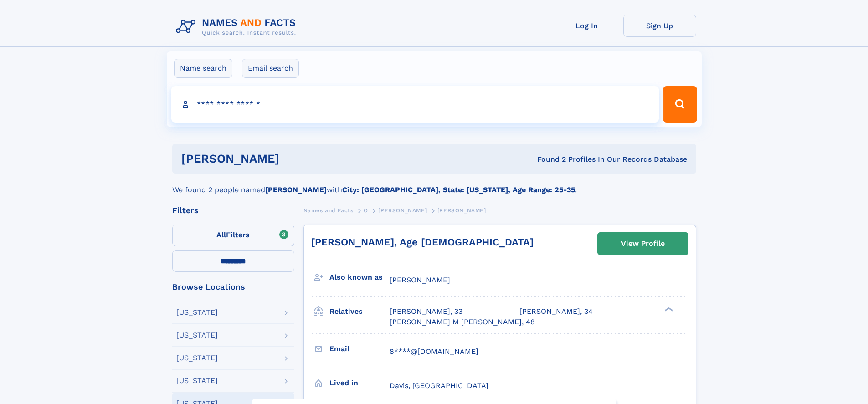  What do you see at coordinates (680, 104) in the screenshot?
I see `button: Search Button` at bounding box center [680, 104].